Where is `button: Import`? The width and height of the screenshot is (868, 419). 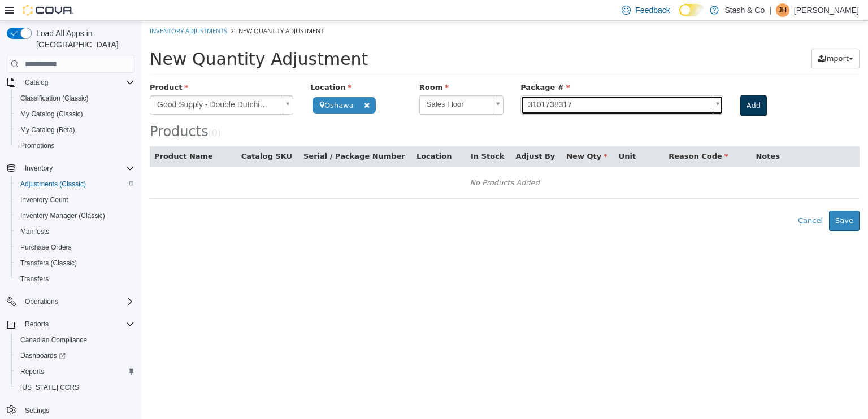
button: Import is located at coordinates (694, 38).